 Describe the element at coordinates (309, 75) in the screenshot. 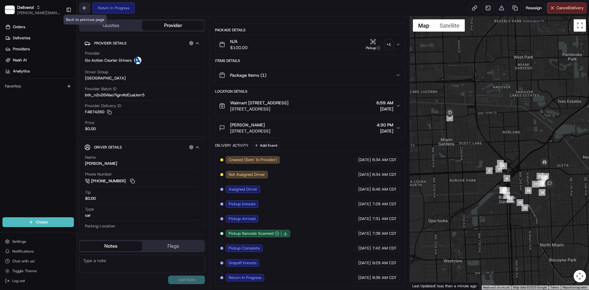

I see `button: Package Items (1)` at that location.